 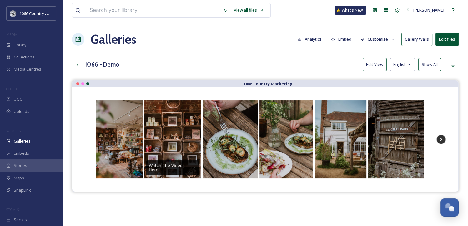 What do you see at coordinates (12, 34) in the screenshot?
I see `span: MEDIA` at bounding box center [12, 34].